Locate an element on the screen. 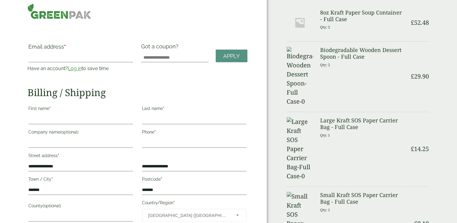  bdi: 29.90 is located at coordinates (420, 76).